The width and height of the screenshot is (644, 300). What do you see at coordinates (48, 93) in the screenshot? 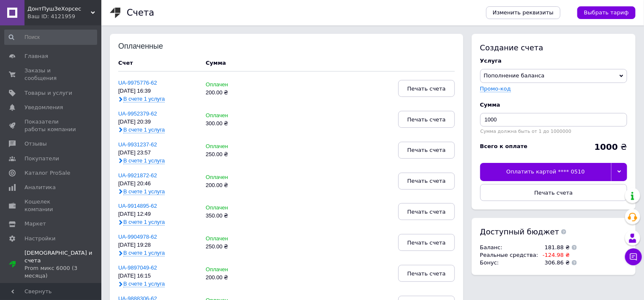
I see `span: Товары и услуги` at bounding box center [48, 93].